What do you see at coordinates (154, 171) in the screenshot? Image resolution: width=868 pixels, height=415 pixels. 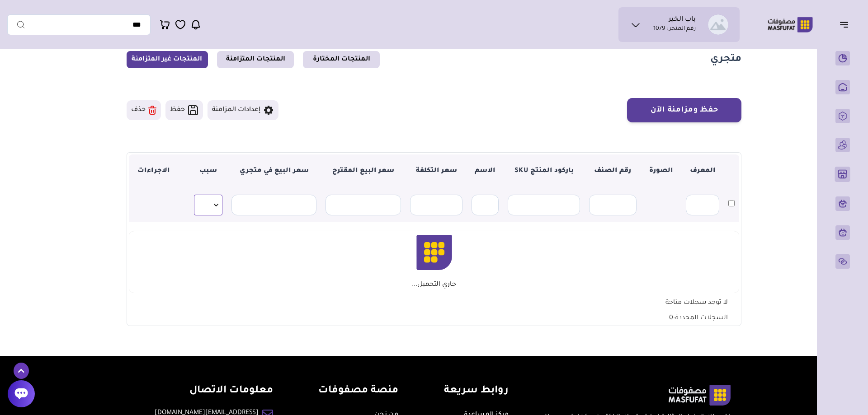 I see `strong: الاجراءات` at bounding box center [154, 171].